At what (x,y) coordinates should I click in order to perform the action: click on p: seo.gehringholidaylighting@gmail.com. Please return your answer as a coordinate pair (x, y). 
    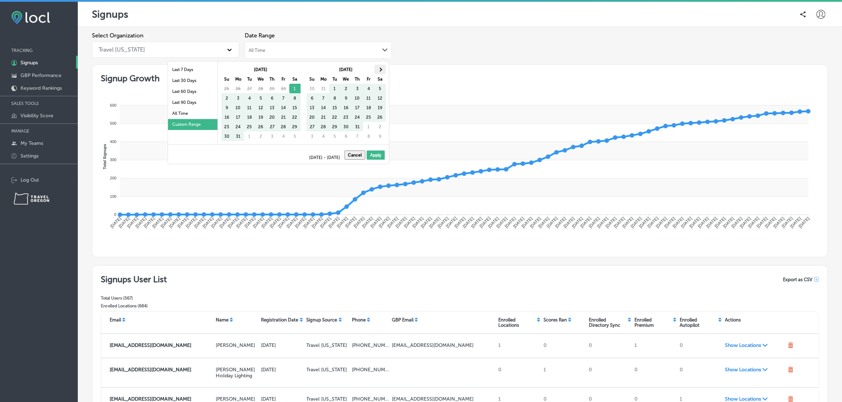
    Looking at the image, I should click on (161, 370).